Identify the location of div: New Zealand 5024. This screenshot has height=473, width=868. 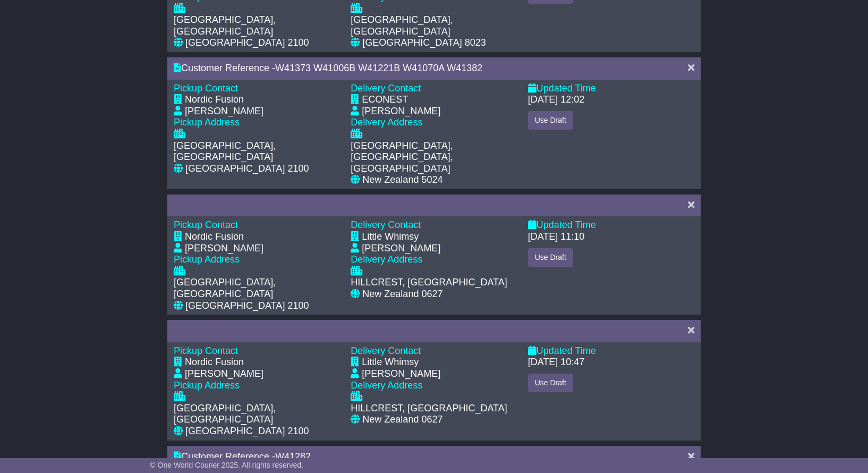
(402, 180).